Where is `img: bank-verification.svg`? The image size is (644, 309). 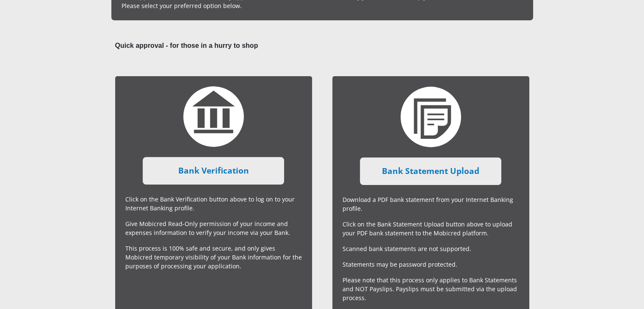
img: bank-verification.svg is located at coordinates (213, 116).